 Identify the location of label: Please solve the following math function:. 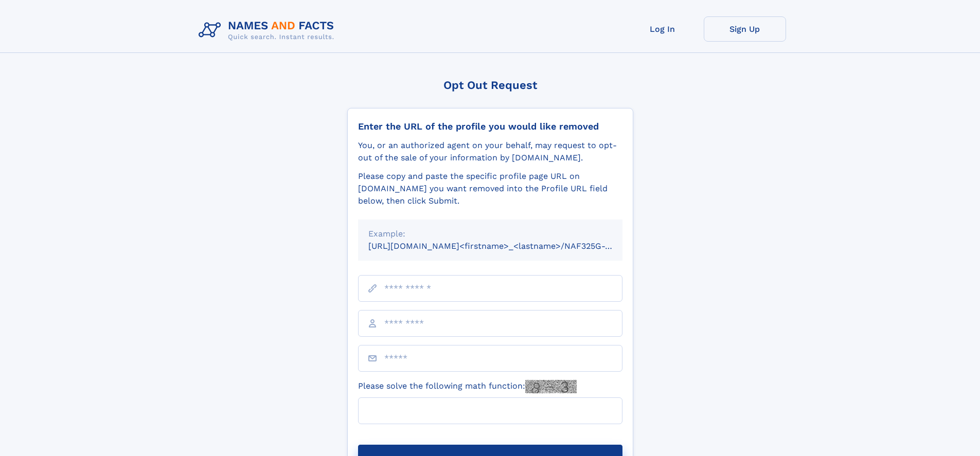
(467, 387).